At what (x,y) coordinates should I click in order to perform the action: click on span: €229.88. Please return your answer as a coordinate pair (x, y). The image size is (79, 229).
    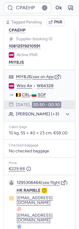
    Looking at the image, I should click on (20, 169).